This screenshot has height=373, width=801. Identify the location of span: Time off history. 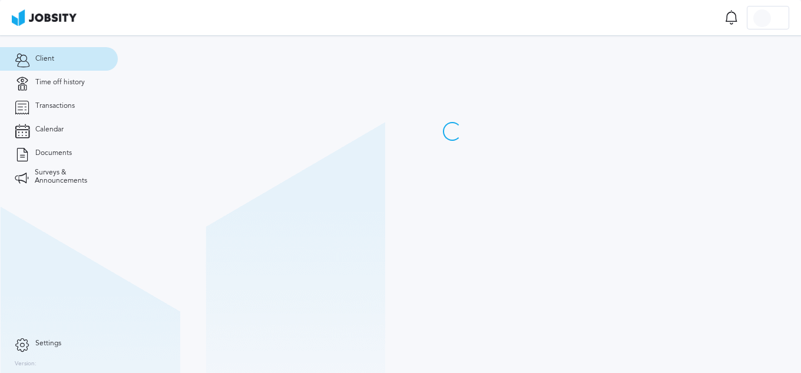
(60, 82).